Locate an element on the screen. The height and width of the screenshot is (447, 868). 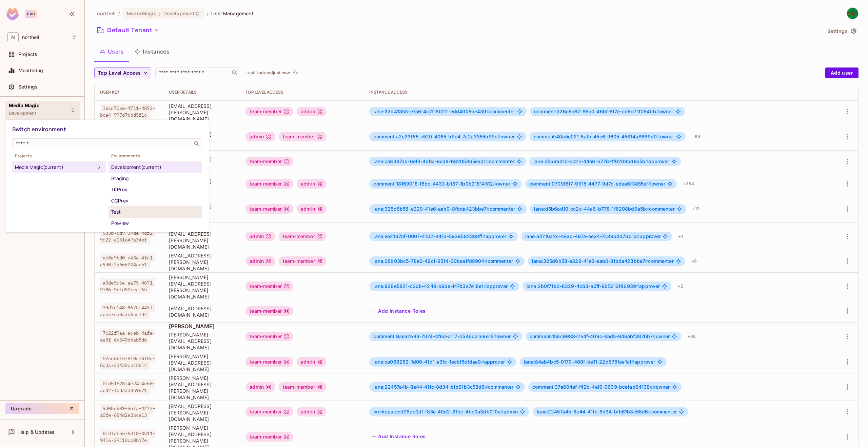
div: Media Magic (current) is located at coordinates (55, 167).